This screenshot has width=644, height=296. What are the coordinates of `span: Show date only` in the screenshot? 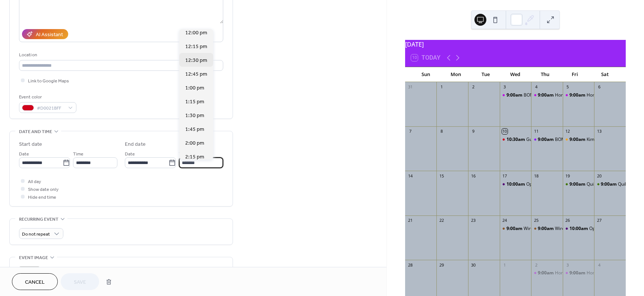 It's located at (43, 189).